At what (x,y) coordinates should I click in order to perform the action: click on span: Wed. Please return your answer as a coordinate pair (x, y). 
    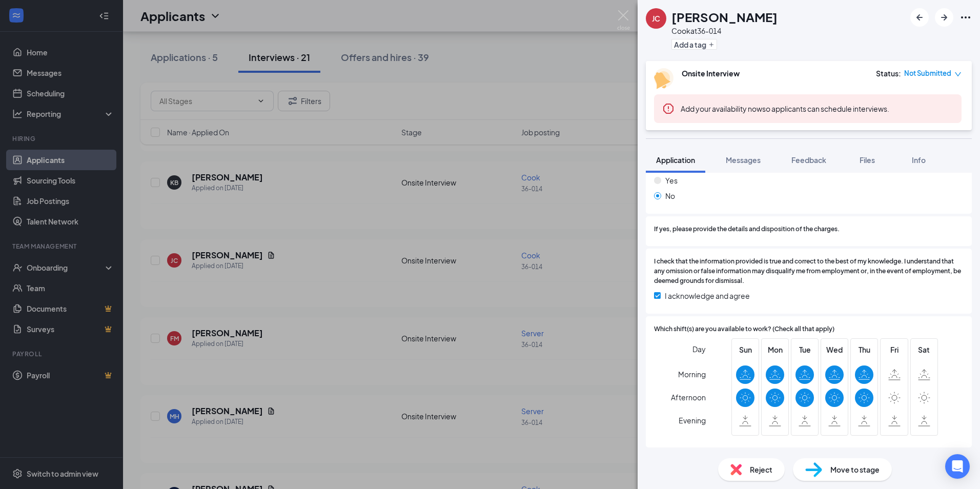
    Looking at the image, I should click on (834, 349).